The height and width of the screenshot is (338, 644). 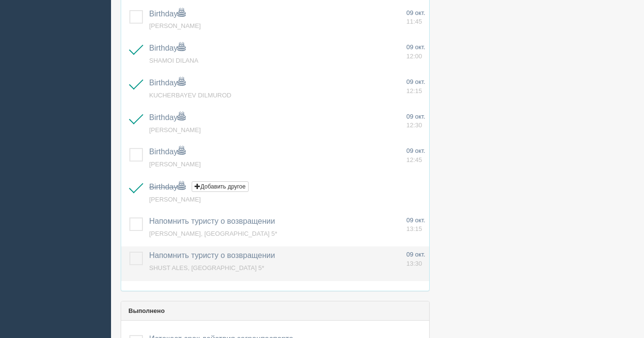 What do you see at coordinates (147, 310) in the screenshot?
I see `b: Выполнено` at bounding box center [147, 310].